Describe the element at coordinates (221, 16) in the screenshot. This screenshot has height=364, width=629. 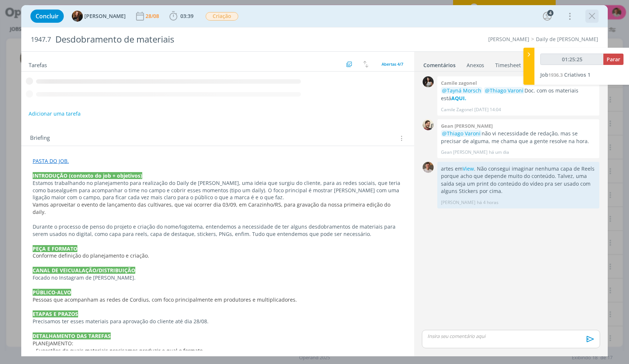
I see `button: Criação` at that location.